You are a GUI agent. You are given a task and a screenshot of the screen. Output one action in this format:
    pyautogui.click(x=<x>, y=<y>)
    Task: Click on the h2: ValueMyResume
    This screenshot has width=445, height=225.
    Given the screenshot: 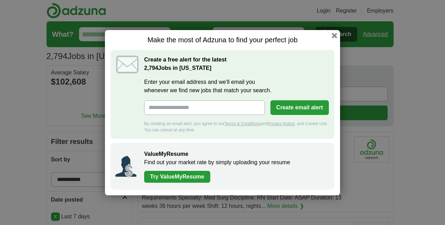 What is the action you would take?
    pyautogui.click(x=236, y=154)
    